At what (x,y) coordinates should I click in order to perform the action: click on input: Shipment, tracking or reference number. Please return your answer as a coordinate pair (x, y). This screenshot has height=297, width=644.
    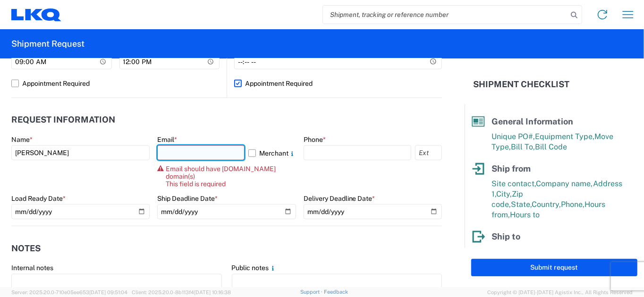
    Looking at the image, I should click on (445, 15).